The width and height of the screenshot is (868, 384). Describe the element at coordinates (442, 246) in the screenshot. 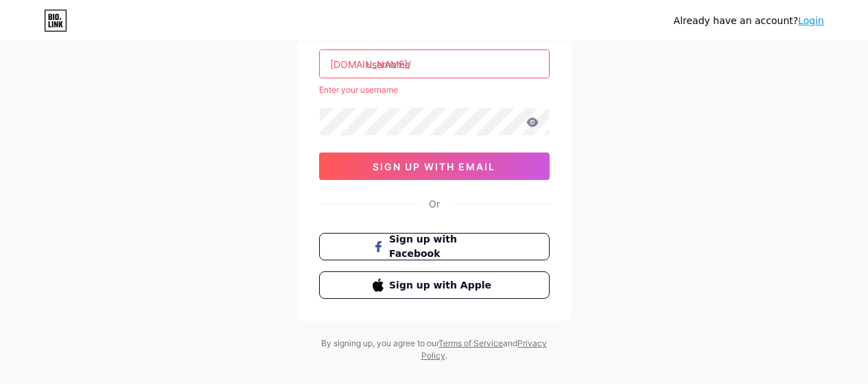

I see `span: Sign up with Facebook` at that location.